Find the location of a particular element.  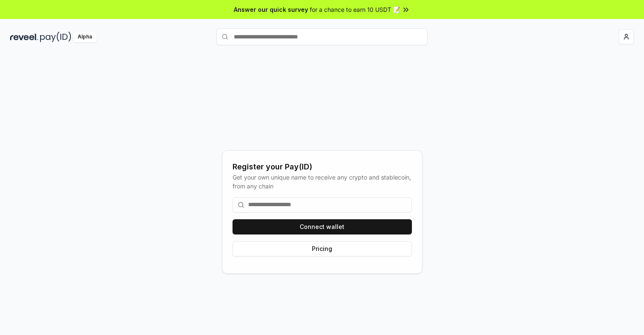

button: Pricing is located at coordinates (322, 249).